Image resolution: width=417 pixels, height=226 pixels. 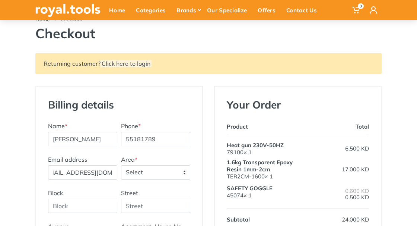 What do you see at coordinates (83, 173) in the screenshot?
I see `input: Email address` at bounding box center [83, 173].